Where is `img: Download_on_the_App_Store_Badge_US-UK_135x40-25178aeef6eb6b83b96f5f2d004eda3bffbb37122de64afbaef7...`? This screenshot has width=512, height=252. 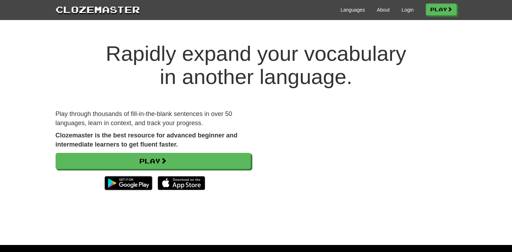
img: Download_on_the_App_Store_Badge_US-UK_135x40-25178aeef6eb6b83b96f5f2d004eda3bffbb37122de64afbaef7... is located at coordinates (181, 183).